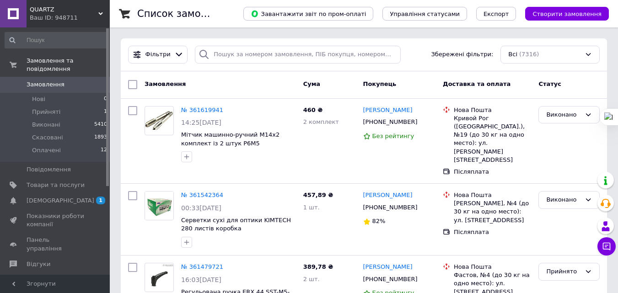 The height and width of the screenshot is (293, 618). What do you see at coordinates (393, 136) in the screenshot?
I see `span: Без рейтингу` at bounding box center [393, 136].